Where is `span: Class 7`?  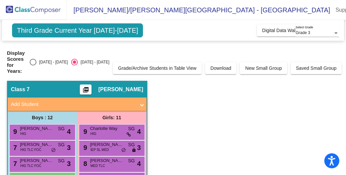
span: Class 7 is located at coordinates (20, 90).